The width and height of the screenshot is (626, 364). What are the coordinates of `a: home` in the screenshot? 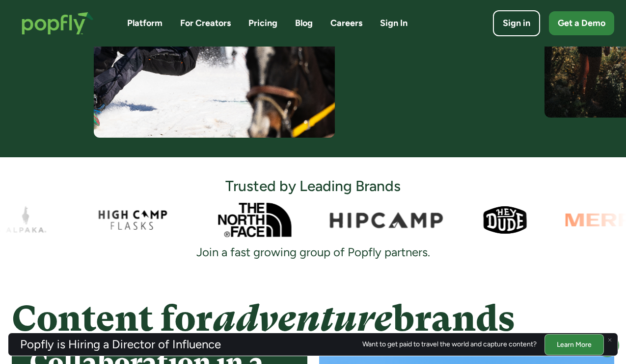 It's located at (58, 23).